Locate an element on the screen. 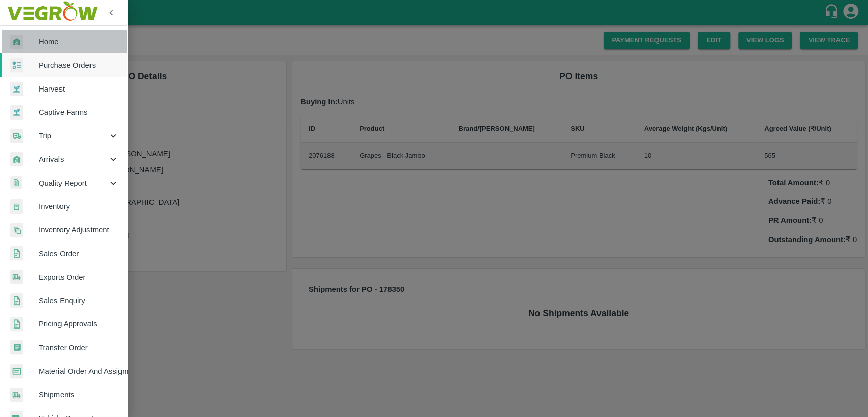  img: whTransfer is located at coordinates (17, 347).